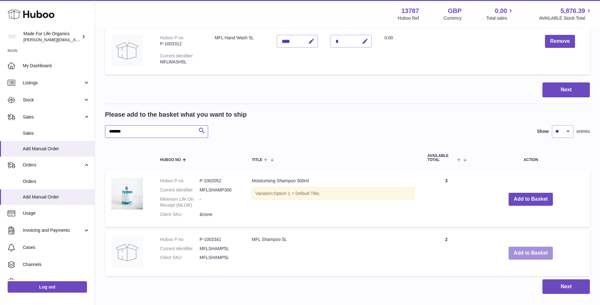  I want to click on dd: &none, so click(219, 214).